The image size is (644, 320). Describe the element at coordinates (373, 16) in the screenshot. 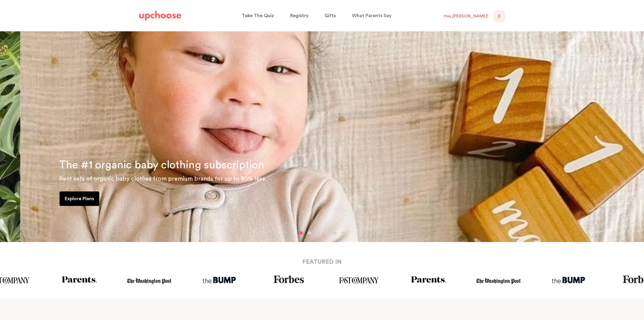

I see `a: What Parents Say` at that location.